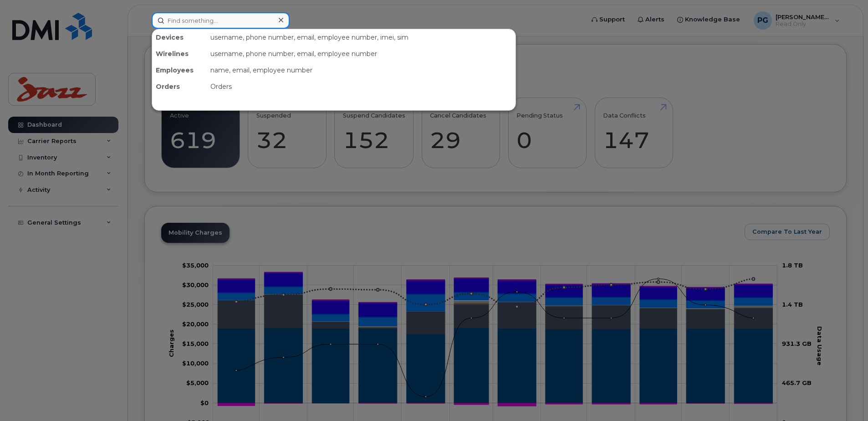 The width and height of the screenshot is (868, 421). What do you see at coordinates (361, 70) in the screenshot?
I see `div: name, email, employee number` at bounding box center [361, 70].